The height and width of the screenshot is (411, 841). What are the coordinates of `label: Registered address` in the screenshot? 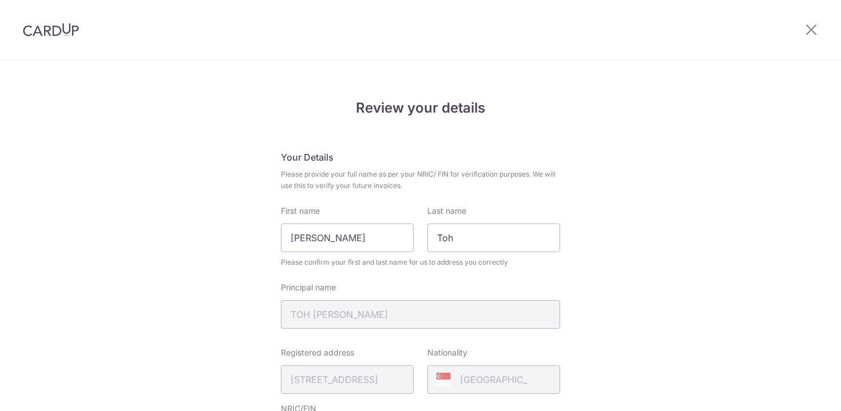 It's located at (317, 353).